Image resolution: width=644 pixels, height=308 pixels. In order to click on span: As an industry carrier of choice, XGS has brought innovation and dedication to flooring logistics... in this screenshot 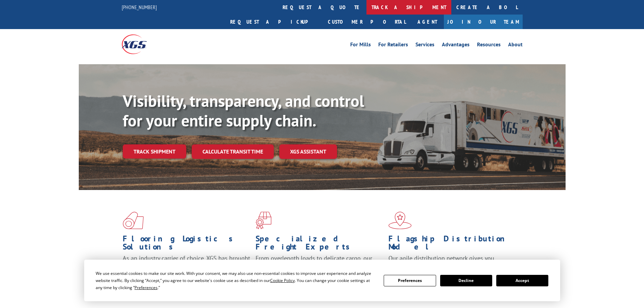, I will do `click(186, 266)`.